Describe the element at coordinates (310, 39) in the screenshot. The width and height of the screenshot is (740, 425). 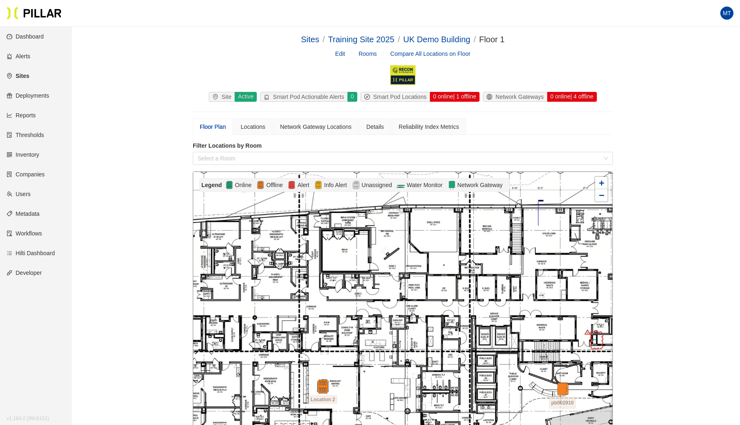
I see `a: Sites` at that location.